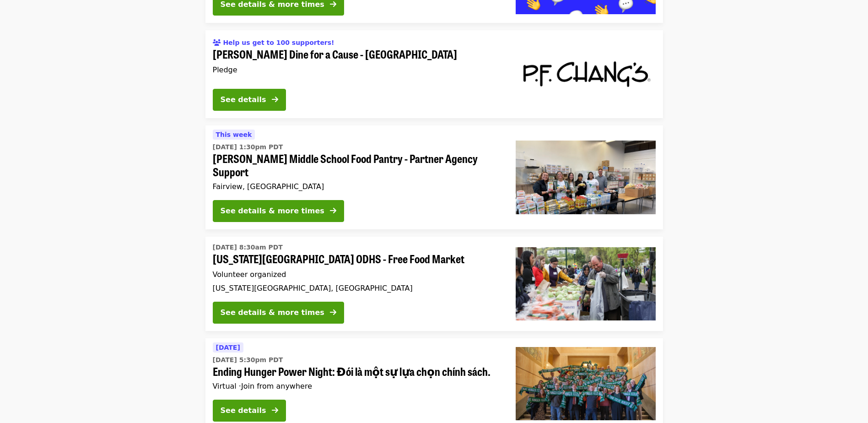  What do you see at coordinates (217, 43) in the screenshot?
I see `i: users icon` at bounding box center [217, 43].